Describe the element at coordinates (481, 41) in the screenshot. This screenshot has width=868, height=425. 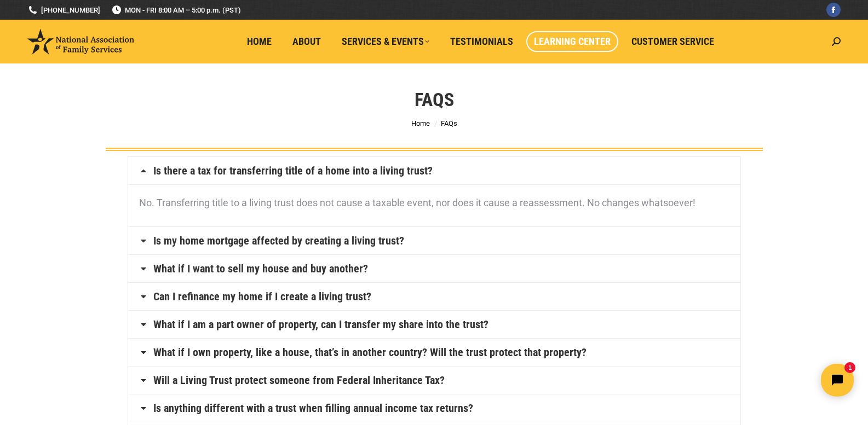
I see `span: Testimonials` at that location.